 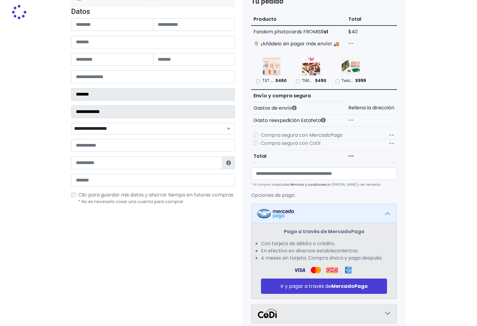 What do you see at coordinates (276, 213) in the screenshot?
I see `img: Mercadopago Logo` at bounding box center [276, 213].